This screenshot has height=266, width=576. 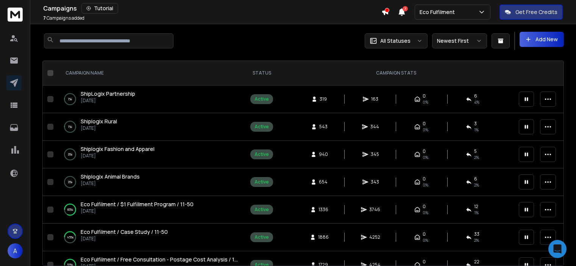 What do you see at coordinates (323, 210) in the screenshot?
I see `span: 1336` at bounding box center [323, 210].